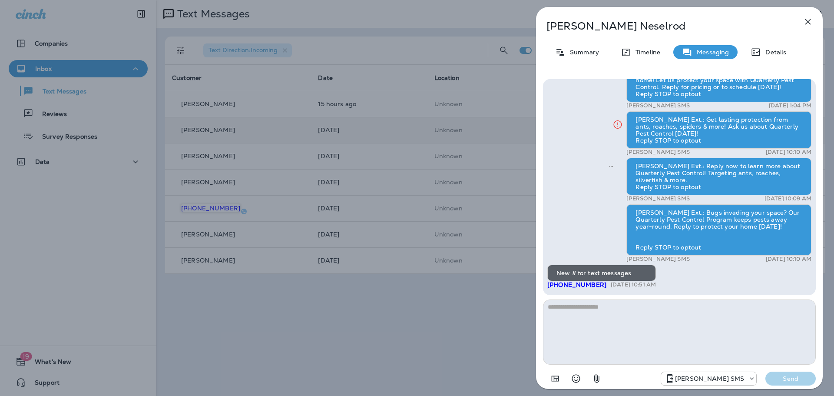 This screenshot has width=834, height=396. I want to click on p: Details, so click(773, 52).